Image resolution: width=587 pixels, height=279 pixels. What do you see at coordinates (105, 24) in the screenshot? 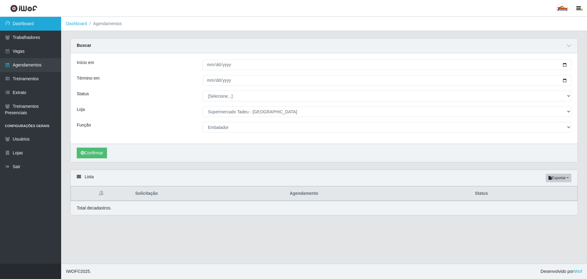
I see `li: Agendamentos` at bounding box center [105, 24].